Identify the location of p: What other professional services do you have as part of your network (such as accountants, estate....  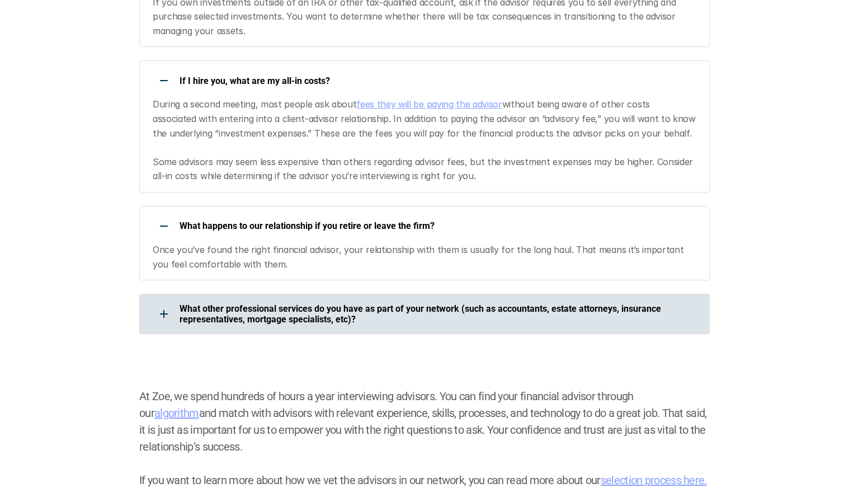
(438, 314).